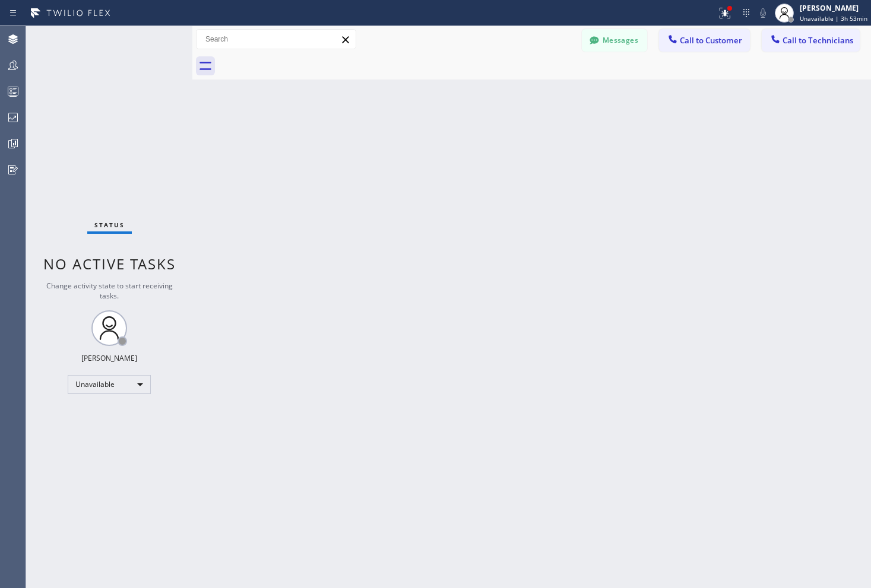 This screenshot has width=871, height=588. What do you see at coordinates (276, 39) in the screenshot?
I see `input: Search` at bounding box center [276, 39].